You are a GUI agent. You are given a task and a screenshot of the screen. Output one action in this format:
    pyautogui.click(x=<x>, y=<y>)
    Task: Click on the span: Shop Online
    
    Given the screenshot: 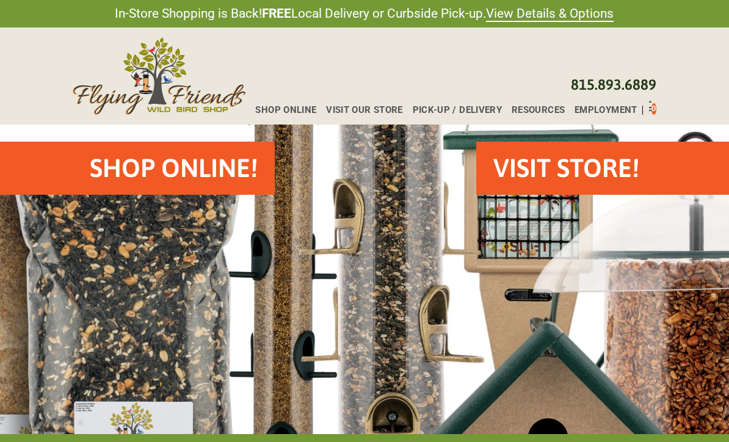 What is the action you would take?
    pyautogui.click(x=286, y=110)
    